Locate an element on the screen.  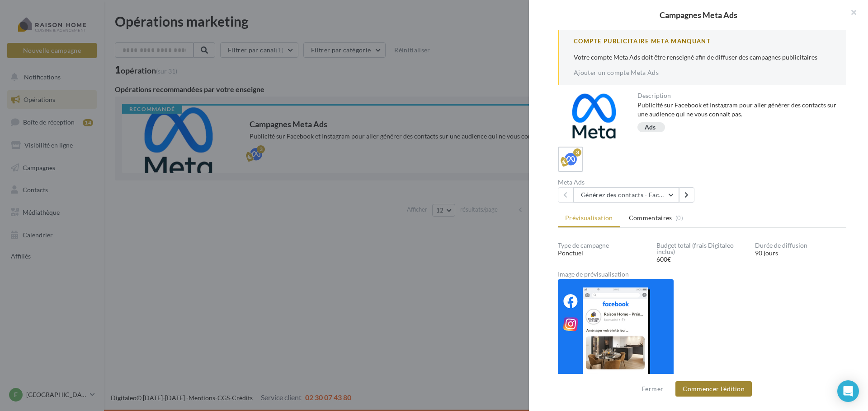
div: Compte Publicitaire Meta Manquant is located at coordinates (702, 41).